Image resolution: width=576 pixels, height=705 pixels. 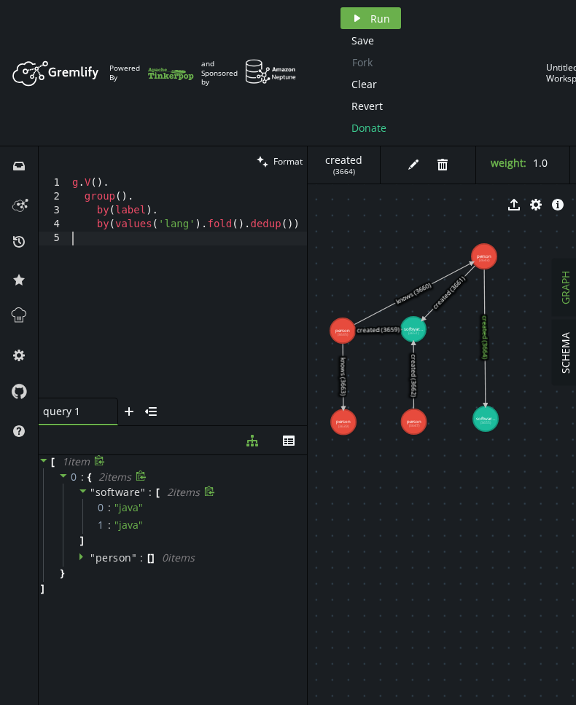 What do you see at coordinates (54, 211) in the screenshot?
I see `div: 3` at bounding box center [54, 211].